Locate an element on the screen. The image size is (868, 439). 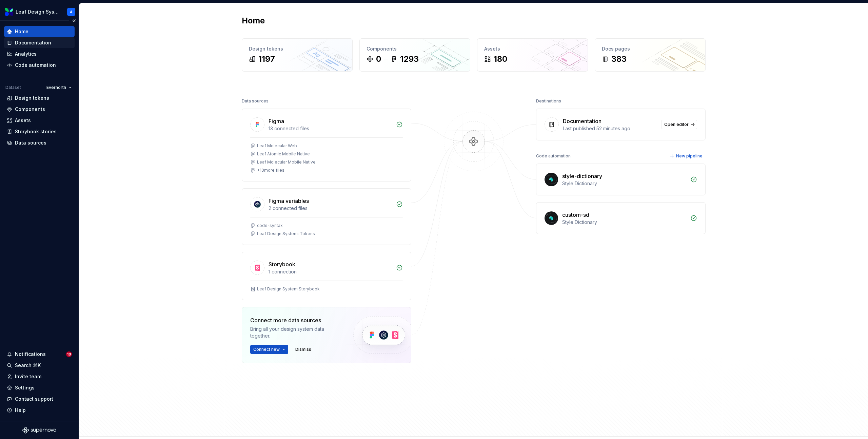
a: Figma13 connected filesLeaf Molecular WebLeaf Atomic Mobile NativeLeaf Molecular Mobile Native+10... is located at coordinates (327, 145).